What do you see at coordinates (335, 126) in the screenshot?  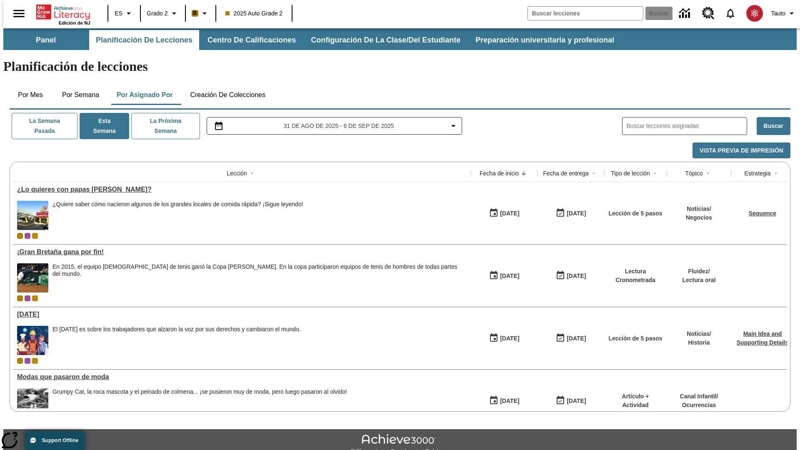 I see `button: Seleccione el intervalo de fechas opción del menú` at bounding box center [335, 126].